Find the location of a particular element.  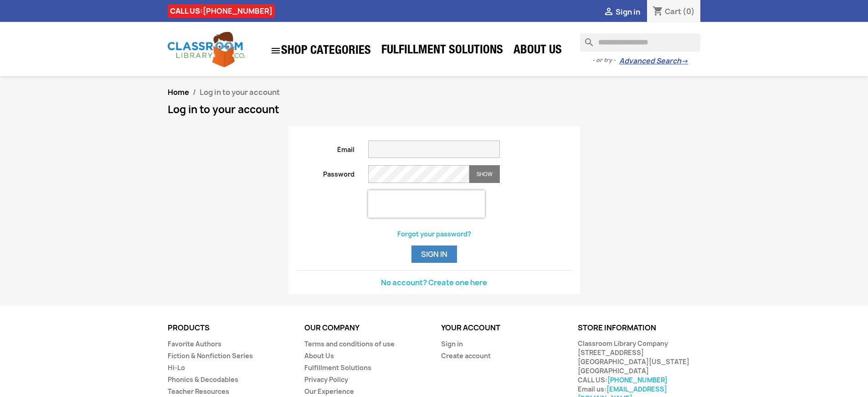

i: shopping_cart is located at coordinates (658, 12).